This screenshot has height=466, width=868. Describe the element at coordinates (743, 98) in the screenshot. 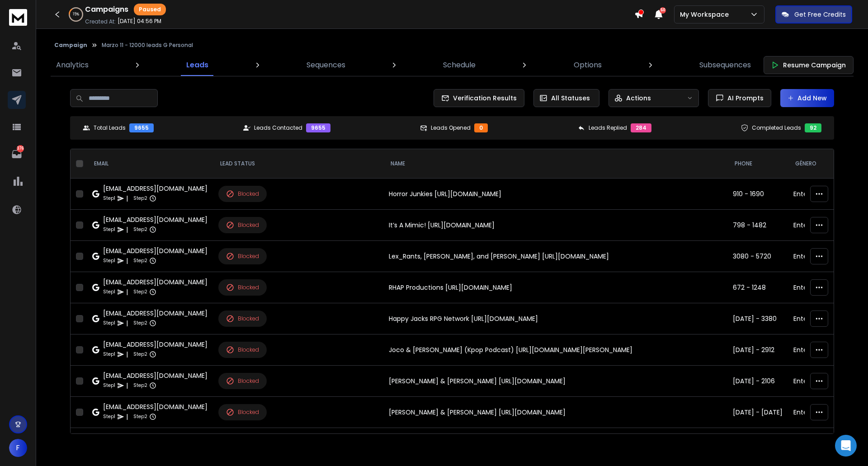

I see `span: AI Prompts` at that location.